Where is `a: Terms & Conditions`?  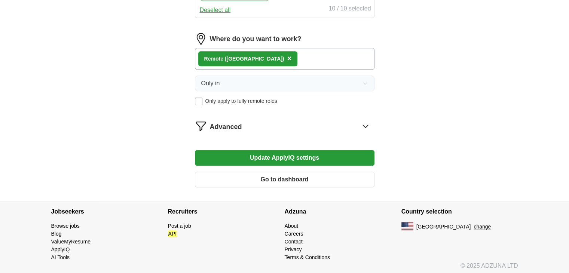 a: Terms & Conditions is located at coordinates (307, 257).